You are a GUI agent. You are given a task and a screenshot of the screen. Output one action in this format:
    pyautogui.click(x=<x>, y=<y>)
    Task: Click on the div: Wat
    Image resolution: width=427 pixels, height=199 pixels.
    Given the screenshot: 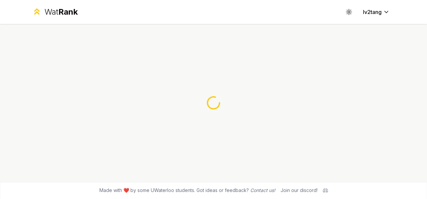 What is the action you would take?
    pyautogui.click(x=61, y=12)
    